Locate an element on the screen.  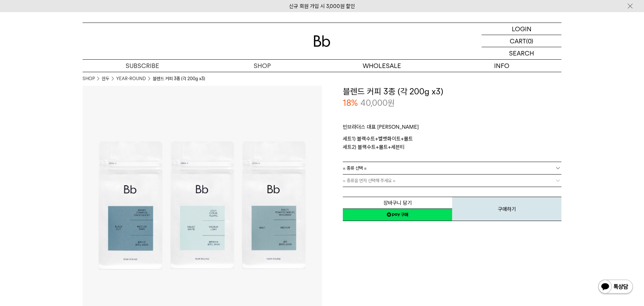
p: 40,000 is located at coordinates (378, 103).